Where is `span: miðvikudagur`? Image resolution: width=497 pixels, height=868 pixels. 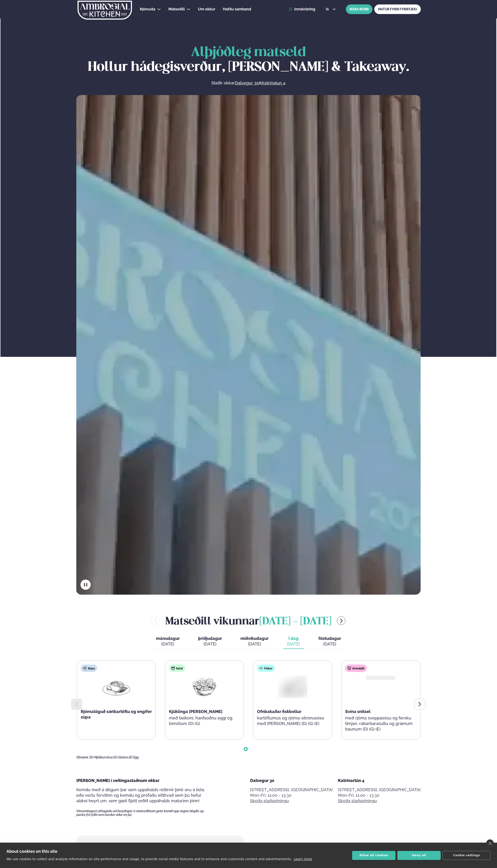 span: miðvikudagur is located at coordinates (255, 638).